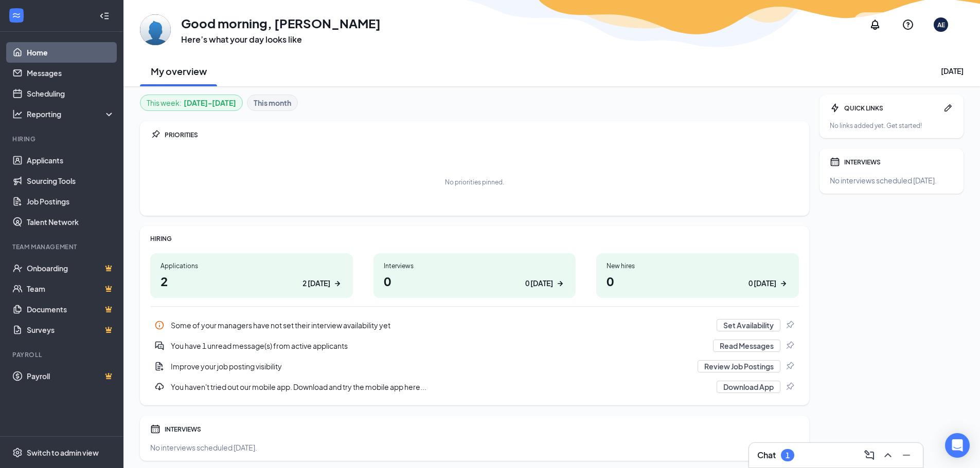 This screenshot has height=468, width=980. I want to click on a: Applicants, so click(71, 160).